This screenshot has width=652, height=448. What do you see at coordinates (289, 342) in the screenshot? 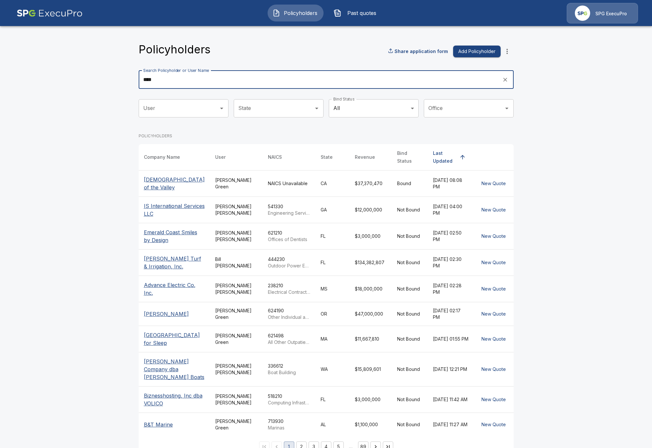
I see `p: All Other Outpatient Care Centers` at bounding box center [289, 342].